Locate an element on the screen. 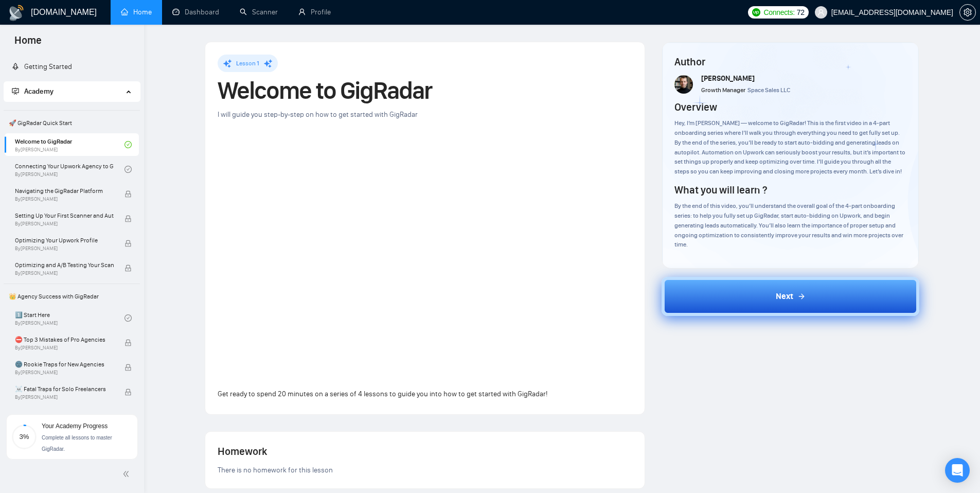 The height and width of the screenshot is (493, 980). a: userProfile is located at coordinates (315, 12).